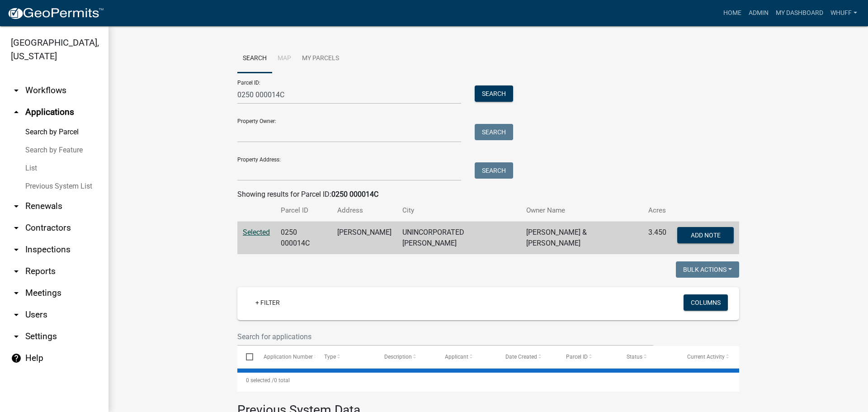  I want to click on i: help, so click(16, 358).